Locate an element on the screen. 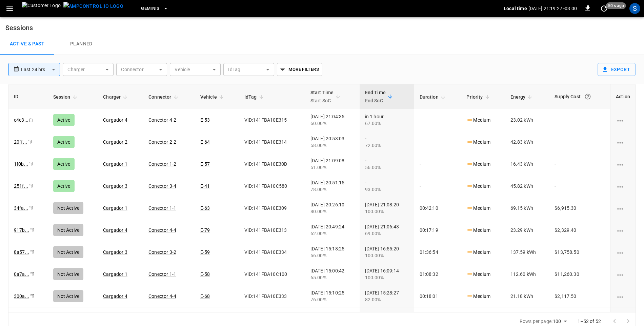 The height and width of the screenshot is (326, 644). a: E-58 is located at coordinates (205, 274).